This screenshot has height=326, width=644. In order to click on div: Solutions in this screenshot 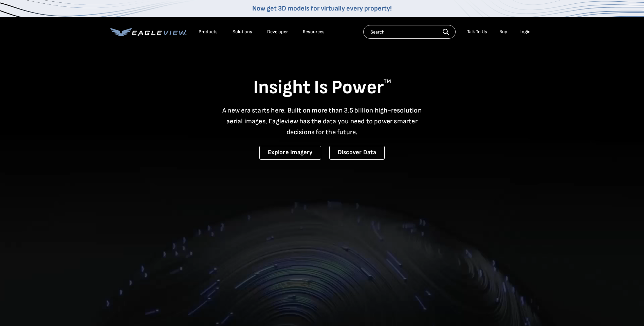, I will do `click(242, 32)`.